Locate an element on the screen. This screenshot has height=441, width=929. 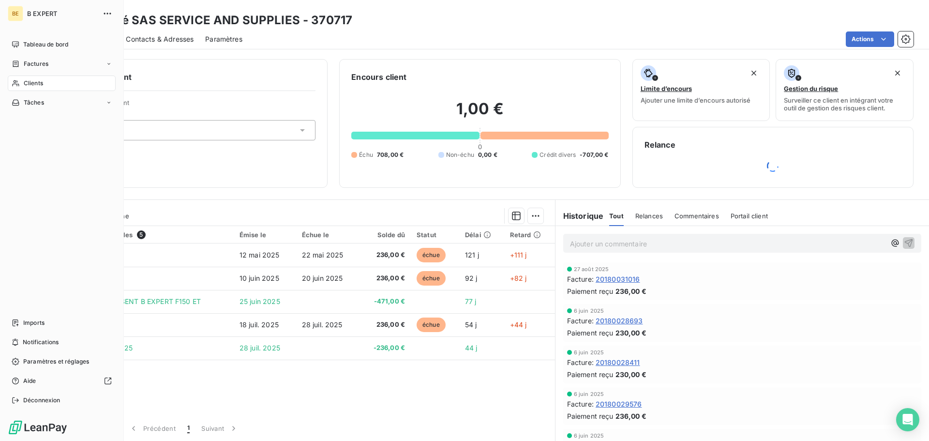
h6: Informations client is located at coordinates (187, 77).